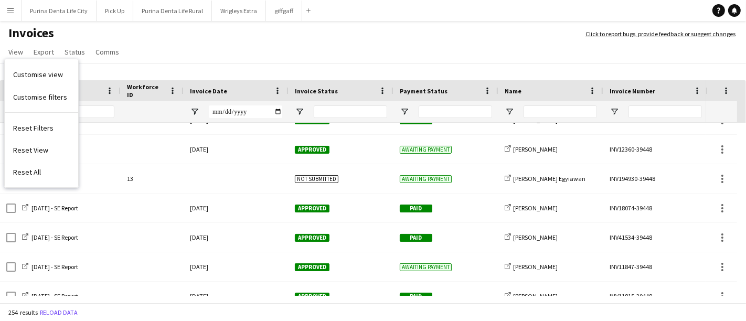  Describe the element at coordinates (656, 178) in the screenshot. I see `div: INV194930-39448` at that location.